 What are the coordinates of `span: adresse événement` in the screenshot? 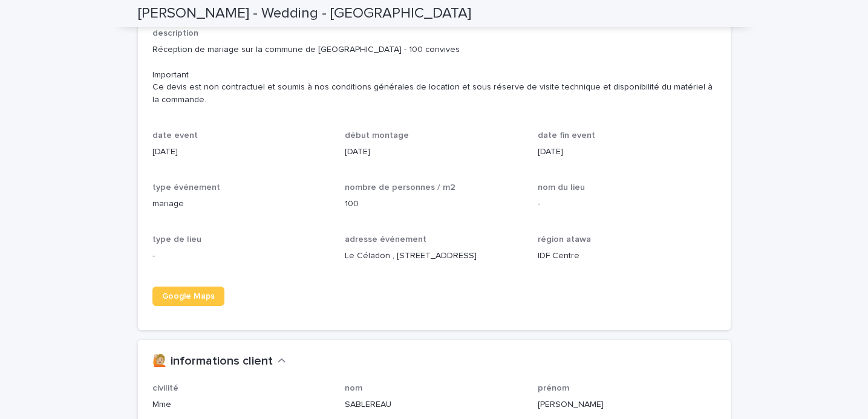 It's located at (385, 239).